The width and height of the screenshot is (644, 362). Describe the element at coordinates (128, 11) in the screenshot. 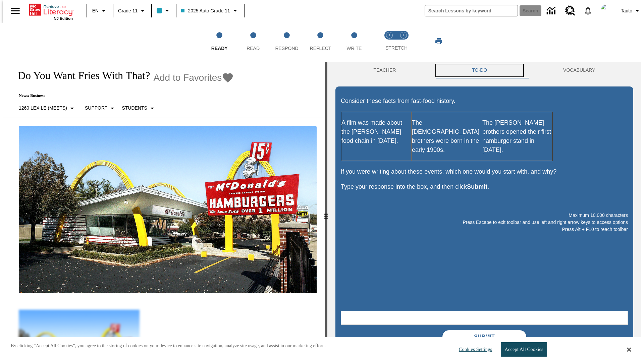

I see `span: Grade 11` at that location.